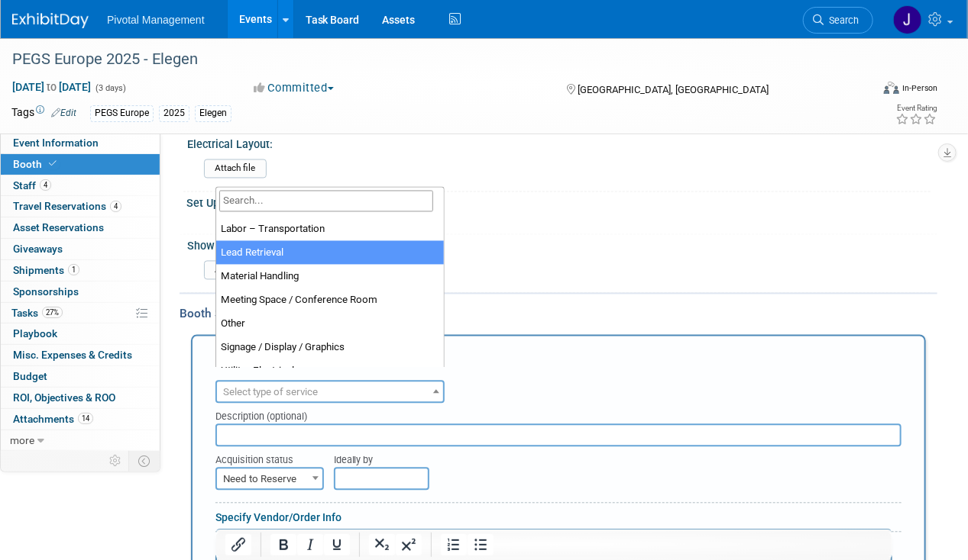  I want to click on div: Event Rating, so click(916, 109).